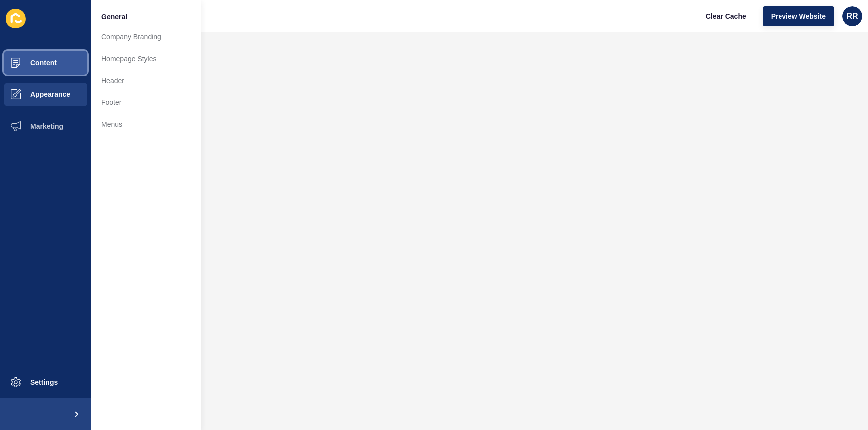  What do you see at coordinates (146, 80) in the screenshot?
I see `a: Header` at bounding box center [146, 80].